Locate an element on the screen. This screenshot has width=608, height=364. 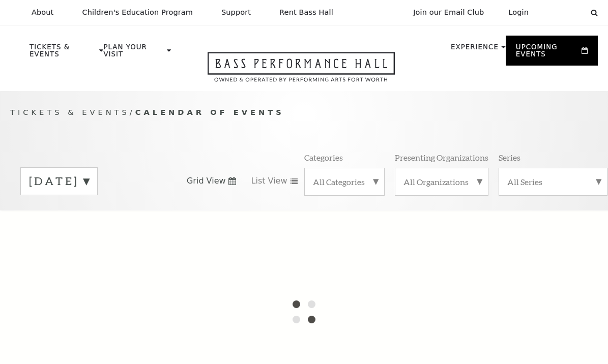
span: Calendar of Events is located at coordinates (210, 112).